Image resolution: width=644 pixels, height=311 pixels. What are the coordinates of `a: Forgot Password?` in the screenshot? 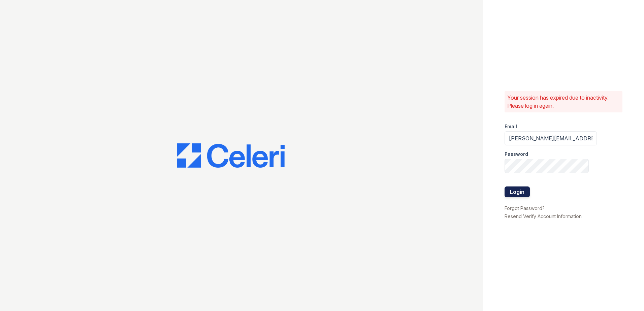 It's located at (525, 208).